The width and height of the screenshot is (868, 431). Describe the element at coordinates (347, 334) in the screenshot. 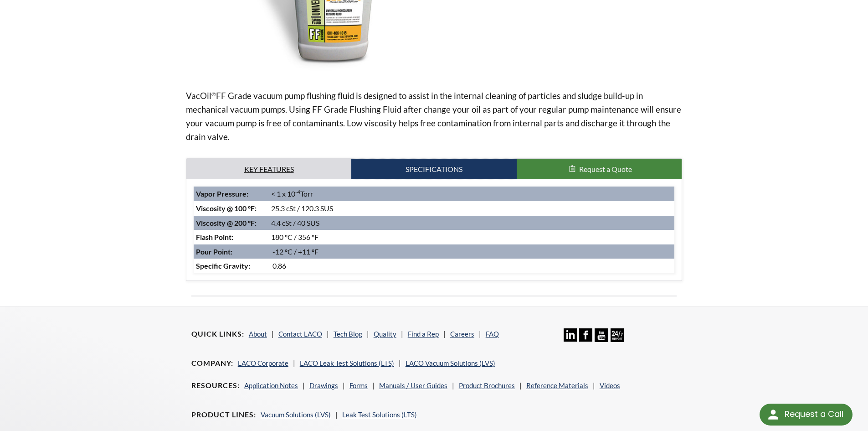

I see `a: Tech Blog` at that location.